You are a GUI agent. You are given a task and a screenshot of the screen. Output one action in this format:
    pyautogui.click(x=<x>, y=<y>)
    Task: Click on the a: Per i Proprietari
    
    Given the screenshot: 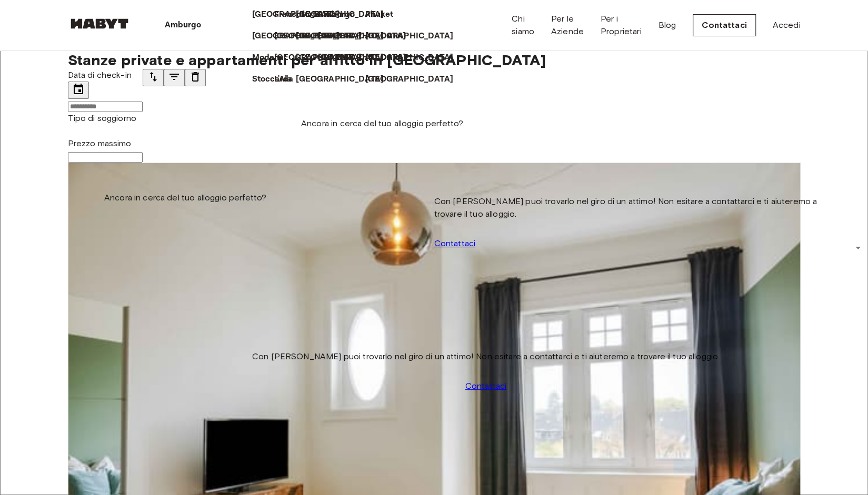 What is the action you would take?
    pyautogui.click(x=621, y=26)
    